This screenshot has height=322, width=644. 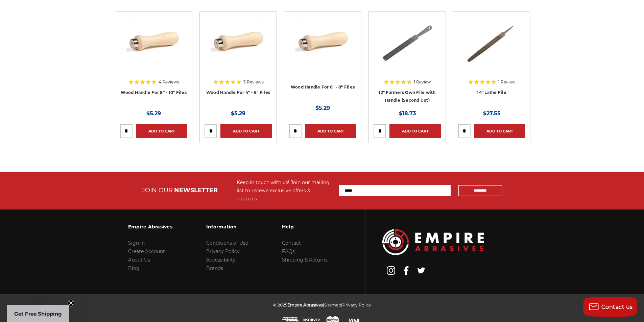 I want to click on span: JOIN OUR, so click(x=157, y=190).